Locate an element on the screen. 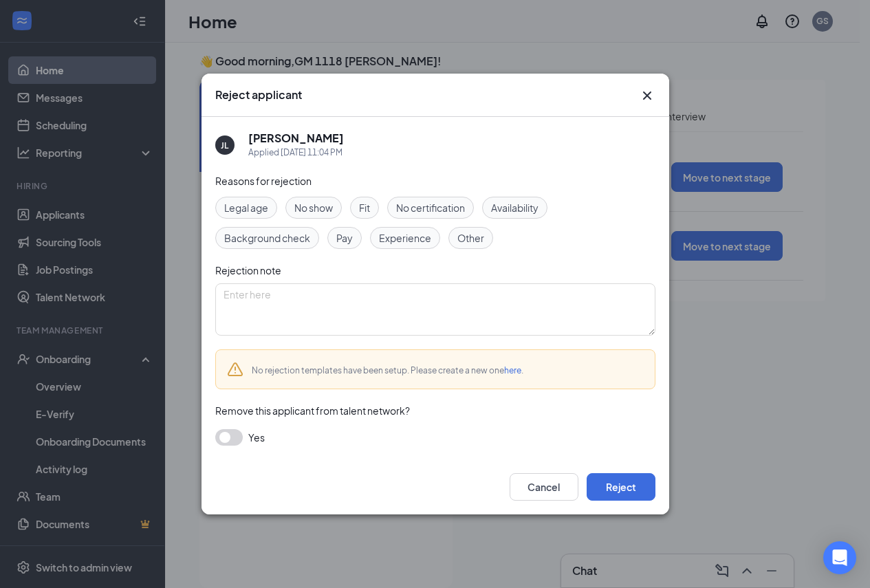  button: Reject is located at coordinates (621, 487).